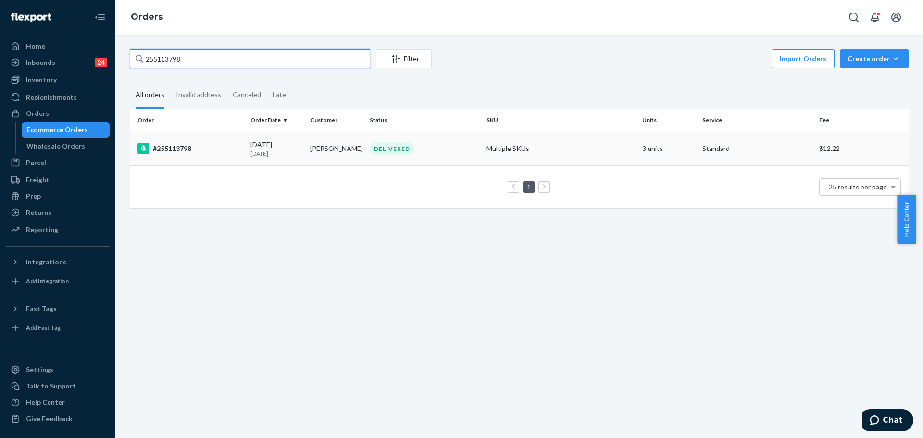  I want to click on div: Integrations, so click(46, 262).